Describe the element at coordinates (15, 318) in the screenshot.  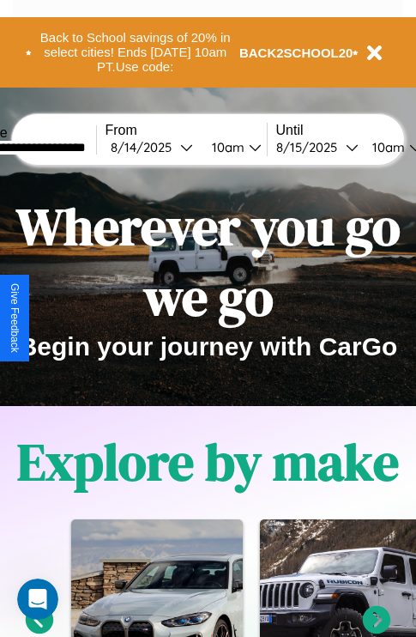
I see `div: Give Feedback` at that location.